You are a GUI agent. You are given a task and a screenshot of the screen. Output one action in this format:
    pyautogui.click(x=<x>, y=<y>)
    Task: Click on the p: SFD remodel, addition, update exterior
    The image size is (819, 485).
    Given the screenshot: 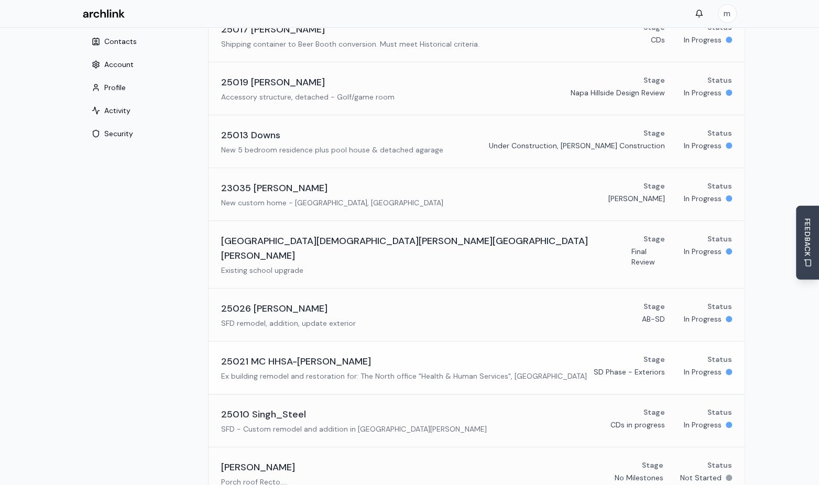 What is the action you would take?
    pyautogui.click(x=288, y=323)
    